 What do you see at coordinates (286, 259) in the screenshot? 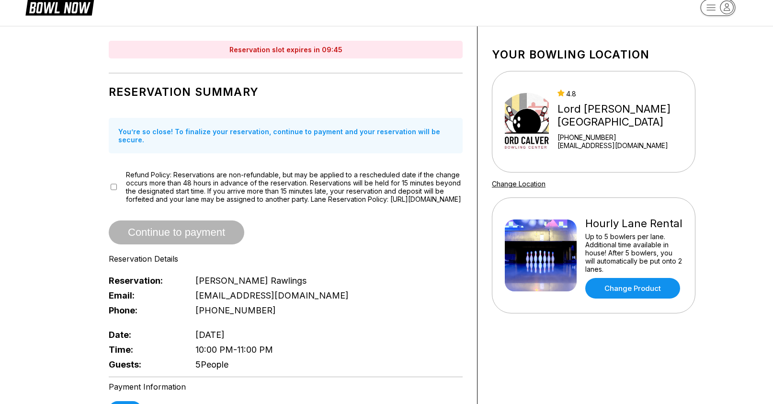
I see `div: Reservation Details` at bounding box center [286, 259].